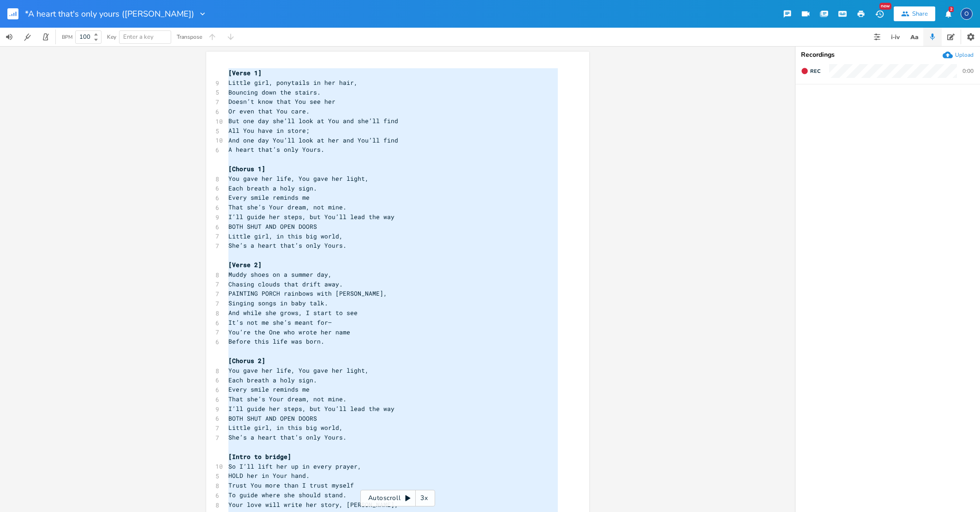 The width and height of the screenshot is (980, 512). What do you see at coordinates (275, 93) in the screenshot?
I see `span: Bouncing down the stairs.` at bounding box center [275, 93].